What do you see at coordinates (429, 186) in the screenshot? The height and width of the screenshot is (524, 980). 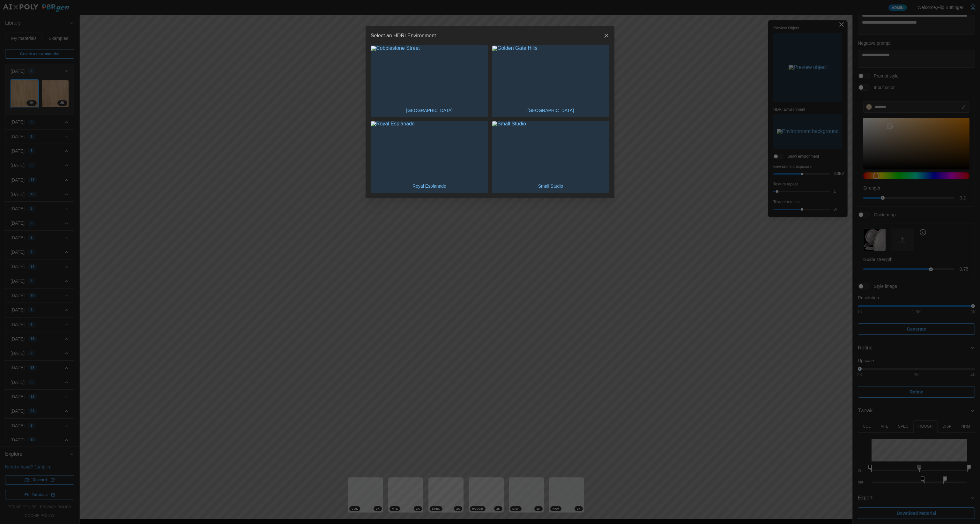 I see `p: Royal Esplanade` at bounding box center [429, 186].